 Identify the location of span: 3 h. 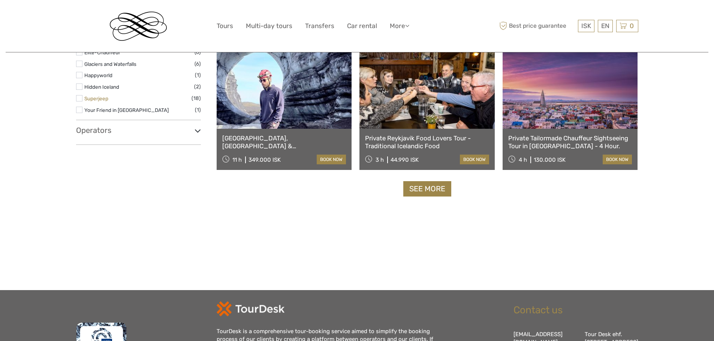
(380, 160).